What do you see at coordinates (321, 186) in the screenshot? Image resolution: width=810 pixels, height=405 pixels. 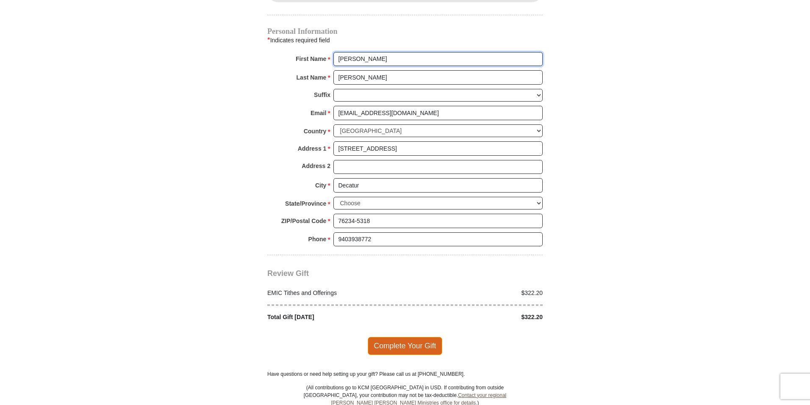 I see `strong: City` at bounding box center [321, 186].